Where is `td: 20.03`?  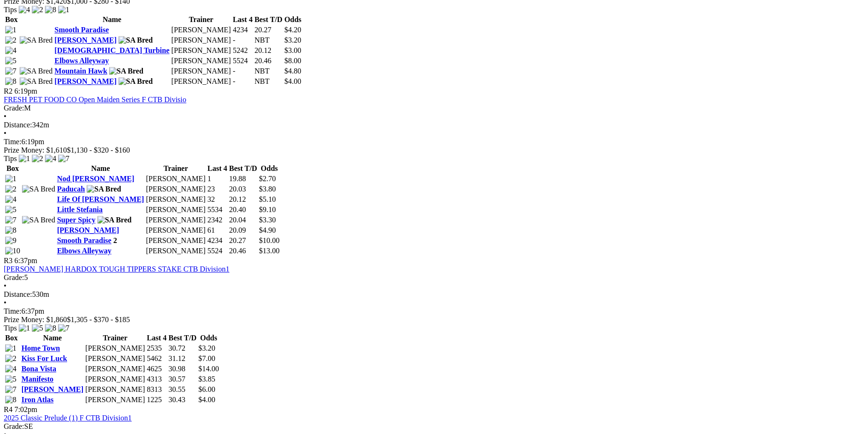 td: 20.03 is located at coordinates (243, 189).